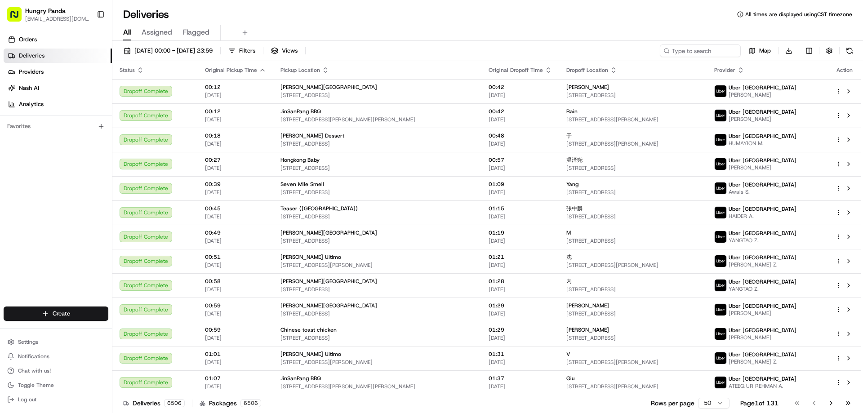 The height and width of the screenshot is (413, 863). I want to click on img: Bea Lacdao, so click(16, 138).